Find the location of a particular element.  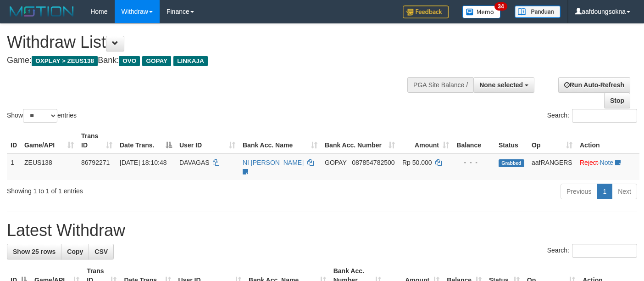

th: Balance is located at coordinates (473, 140).